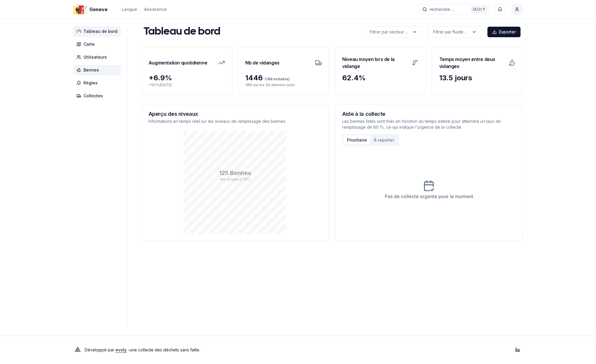 This screenshot has height=364, width=596. I want to click on span: Utilisateurs, so click(95, 57).